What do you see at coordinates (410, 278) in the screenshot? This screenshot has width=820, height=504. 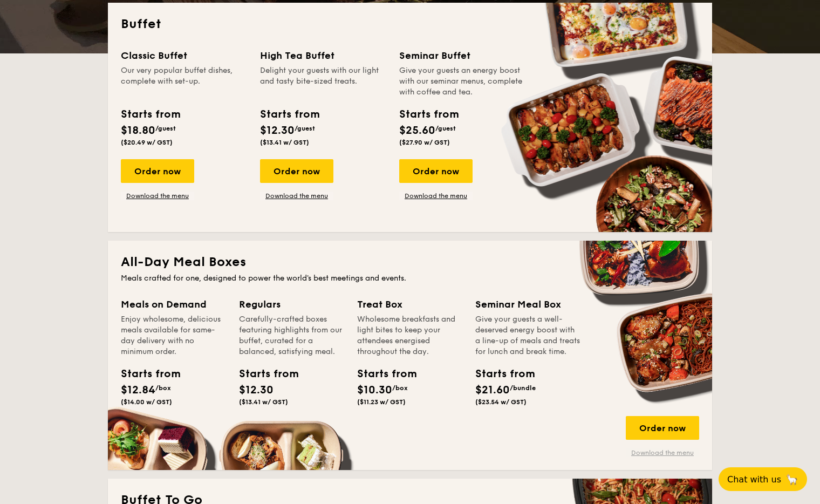 I see `div: Meals crafted for one, designed to power the world's best meetings and events.` at bounding box center [410, 278].